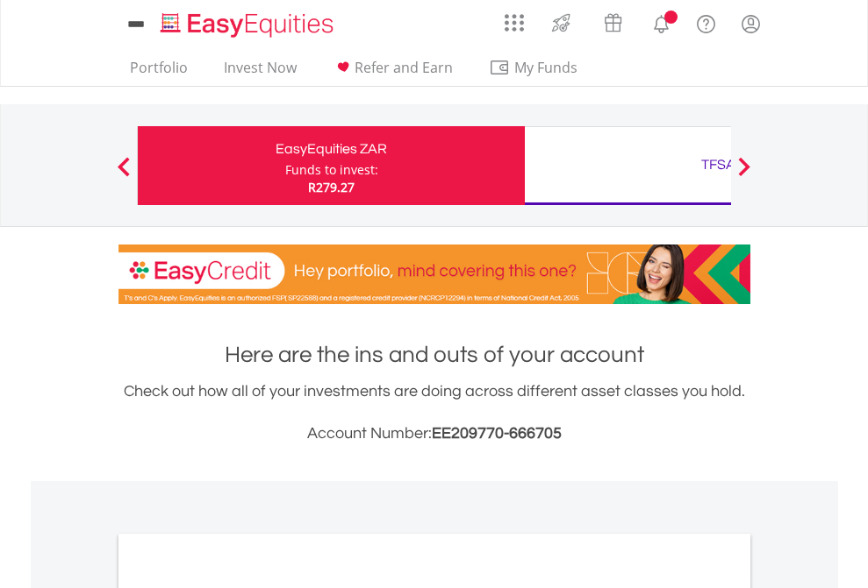  I want to click on a: Vouchers, so click(612, 20).